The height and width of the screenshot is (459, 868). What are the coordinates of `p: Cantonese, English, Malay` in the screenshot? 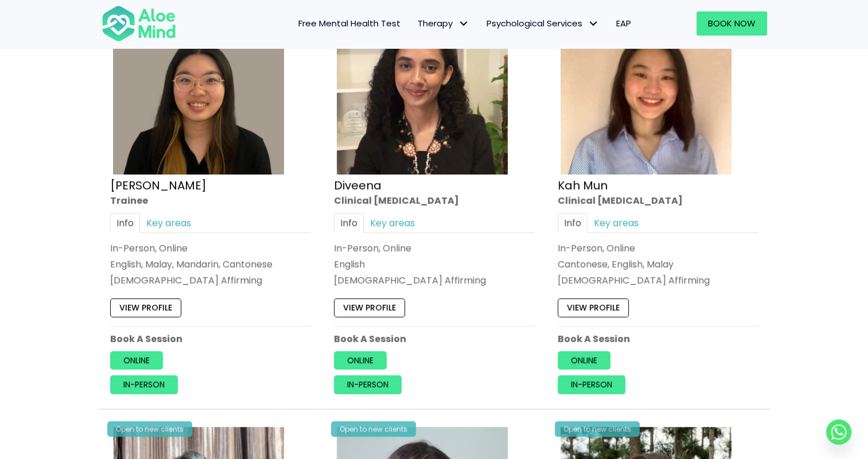 It's located at (658, 264).